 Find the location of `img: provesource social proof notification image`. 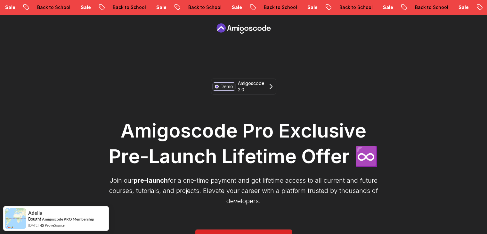

img: provesource social proof notification image is located at coordinates (15, 218).